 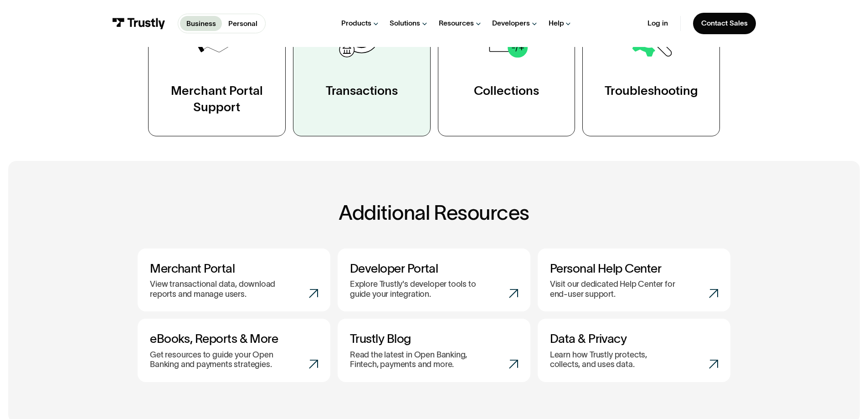 I want to click on p: Visit our dedicated Help Center for end-user support., so click(x=617, y=289).